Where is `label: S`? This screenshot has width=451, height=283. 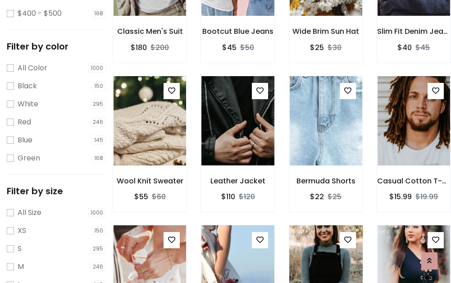
label: S is located at coordinates (19, 249).